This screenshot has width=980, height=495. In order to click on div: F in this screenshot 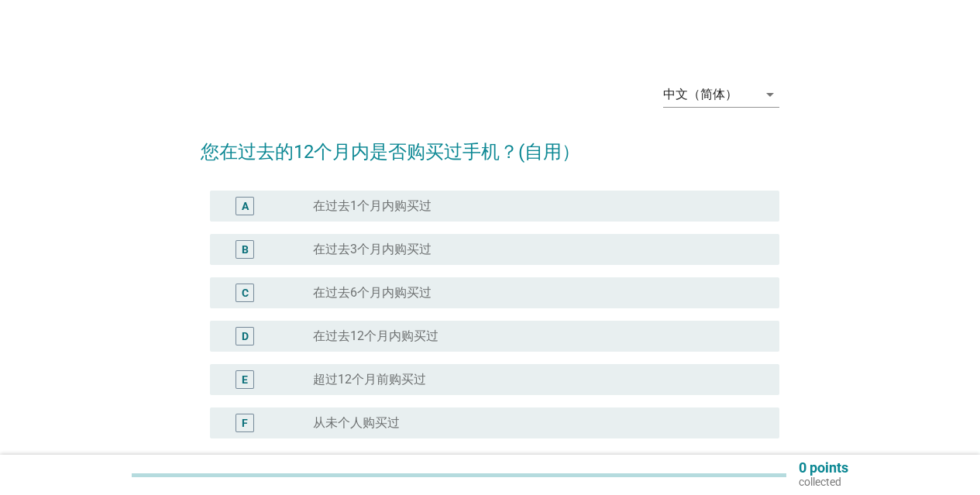, I will do `click(245, 423)`.